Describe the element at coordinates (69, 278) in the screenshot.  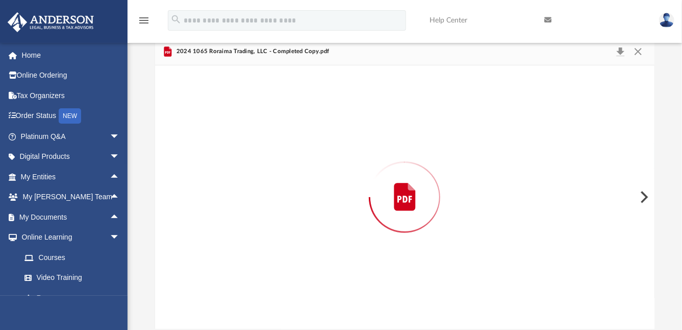
I see `a: Video Training` at that location.